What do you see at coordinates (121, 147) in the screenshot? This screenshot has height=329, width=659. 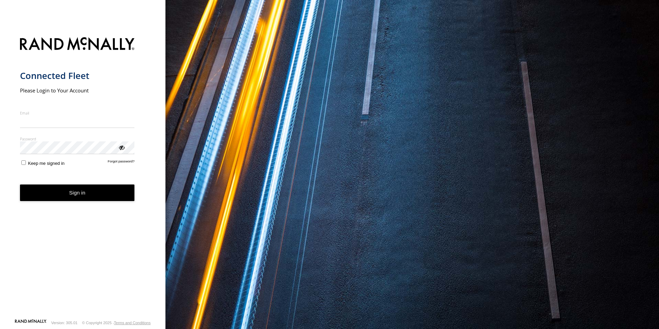 I see `div: ViewPassword` at bounding box center [121, 147].